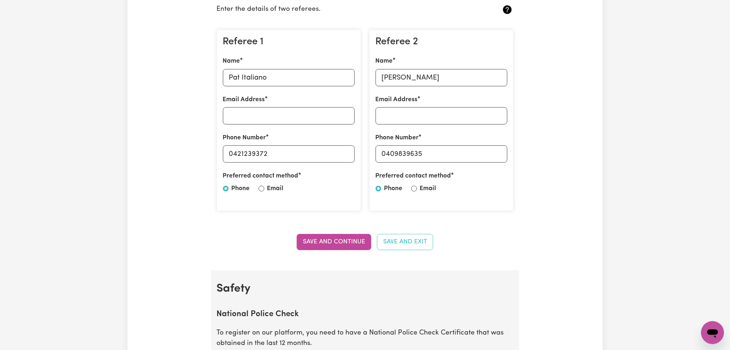 This screenshot has height=350, width=730. Describe the element at coordinates (405, 242) in the screenshot. I see `button: Save and Exit` at that location.